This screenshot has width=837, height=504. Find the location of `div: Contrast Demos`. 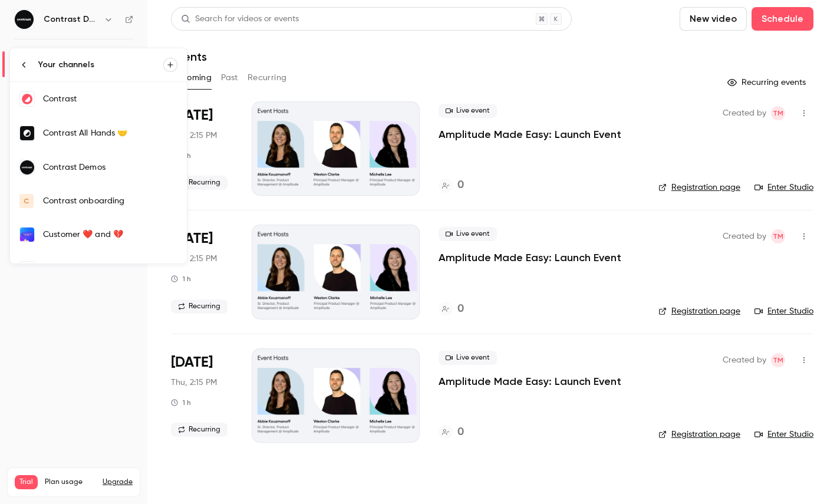

div: Contrast Demos is located at coordinates (110, 168).